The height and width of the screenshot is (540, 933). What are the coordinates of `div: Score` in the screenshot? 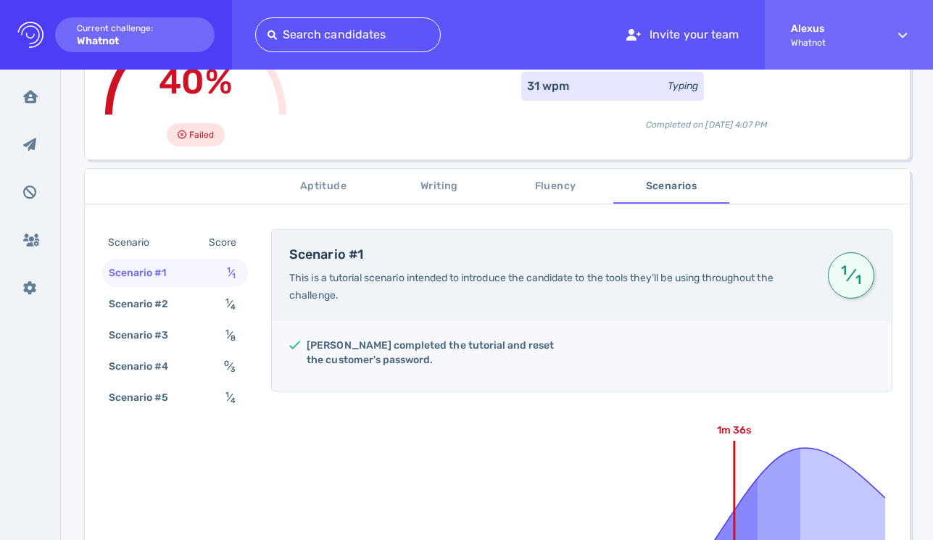 It's located at (226, 242).